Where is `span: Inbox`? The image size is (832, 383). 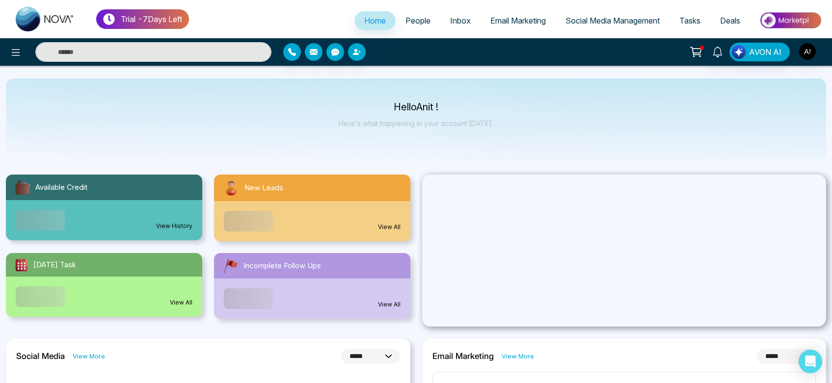
span: Inbox is located at coordinates (460, 21).